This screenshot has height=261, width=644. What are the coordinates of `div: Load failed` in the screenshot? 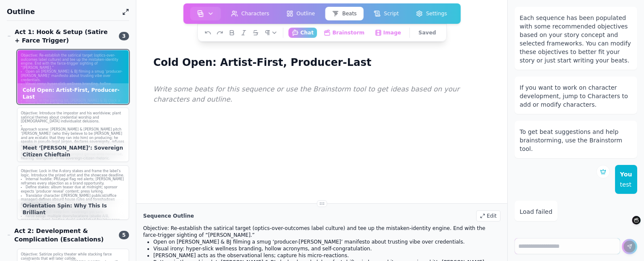 It's located at (536, 212).